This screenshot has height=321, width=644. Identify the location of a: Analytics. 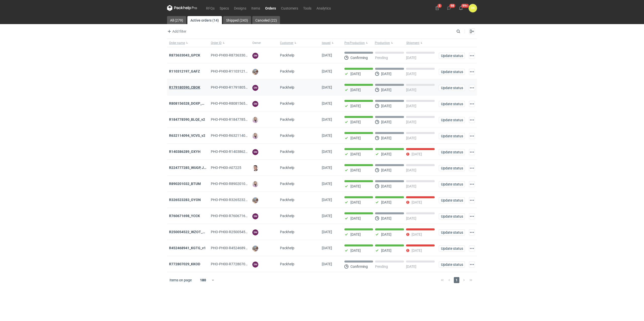
(324, 8).